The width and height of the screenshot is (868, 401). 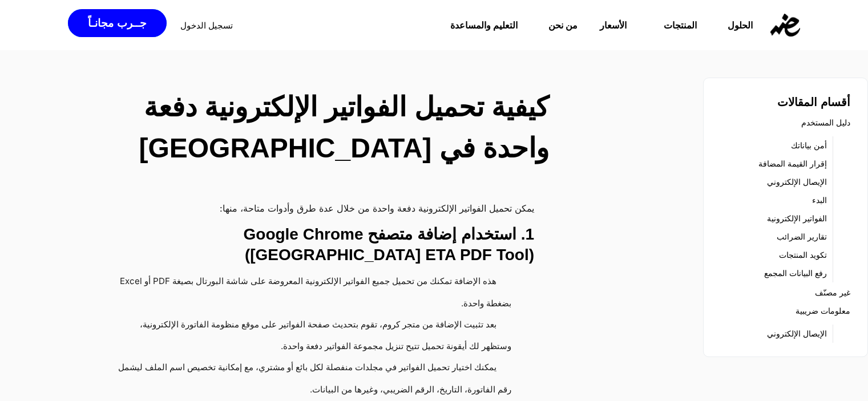 I want to click on strong: أقسام المقالات, so click(x=814, y=102).